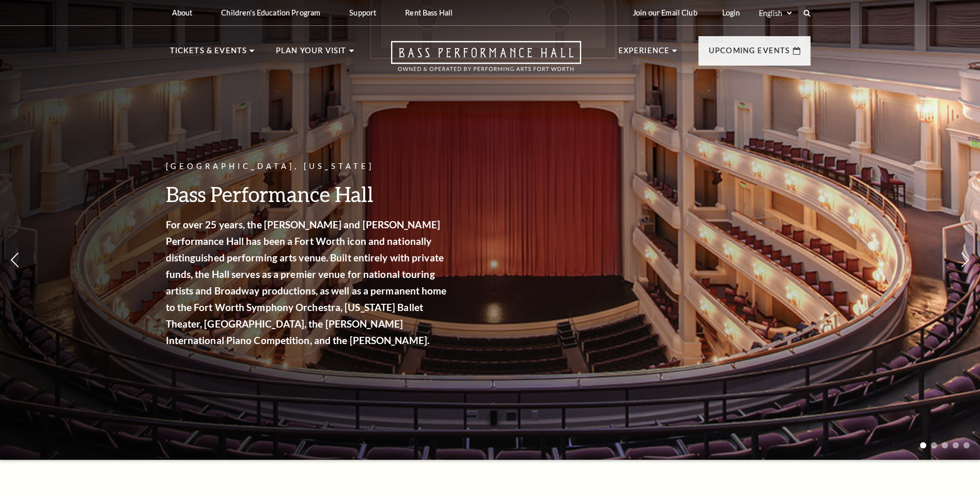 The width and height of the screenshot is (980, 497). Describe the element at coordinates (363, 12) in the screenshot. I see `p: Support` at that location.